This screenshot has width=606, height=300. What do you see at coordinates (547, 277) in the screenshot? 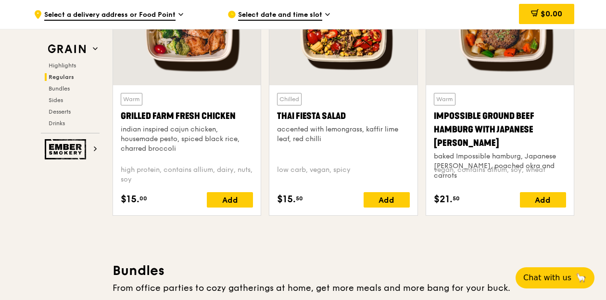
I see `span: Chat with us` at bounding box center [547, 277].